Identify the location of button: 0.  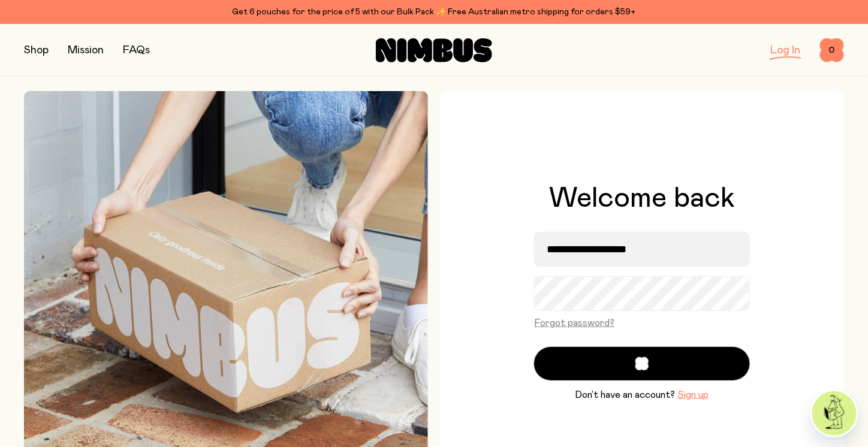
(832, 51).